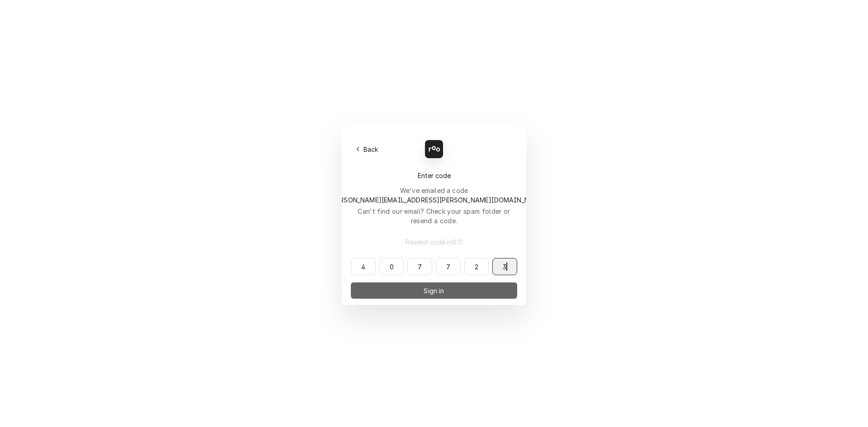  Describe the element at coordinates (434, 195) in the screenshot. I see `div: We've emailed a code` at that location.